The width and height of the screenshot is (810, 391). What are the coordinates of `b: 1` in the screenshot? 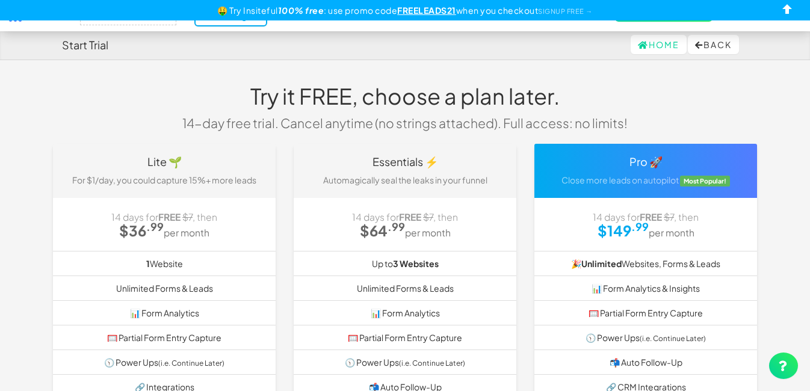 It's located at (148, 263).